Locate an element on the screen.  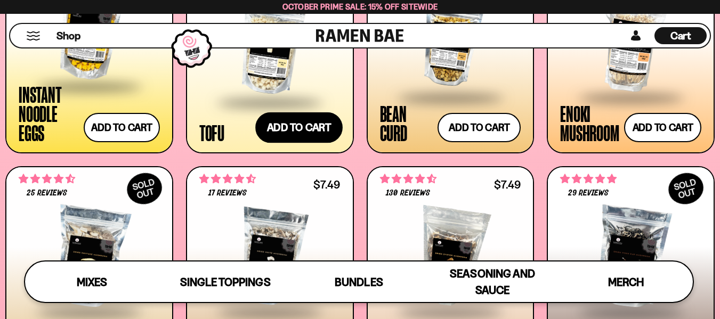
a: Single Toppings is located at coordinates (226, 282).